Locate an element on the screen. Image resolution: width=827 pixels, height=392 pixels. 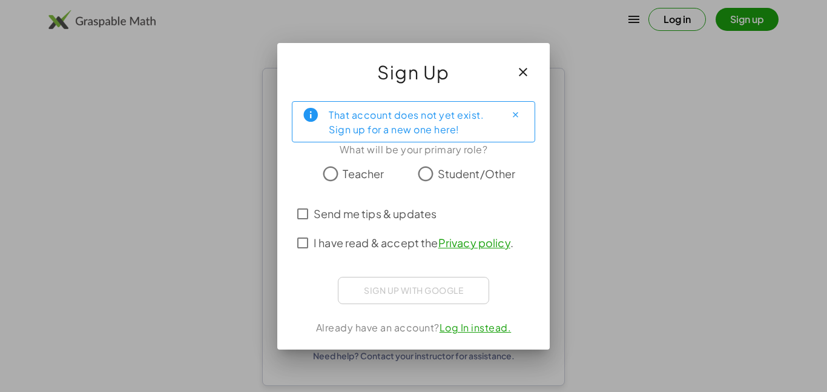
button: Close is located at coordinates (515, 115).